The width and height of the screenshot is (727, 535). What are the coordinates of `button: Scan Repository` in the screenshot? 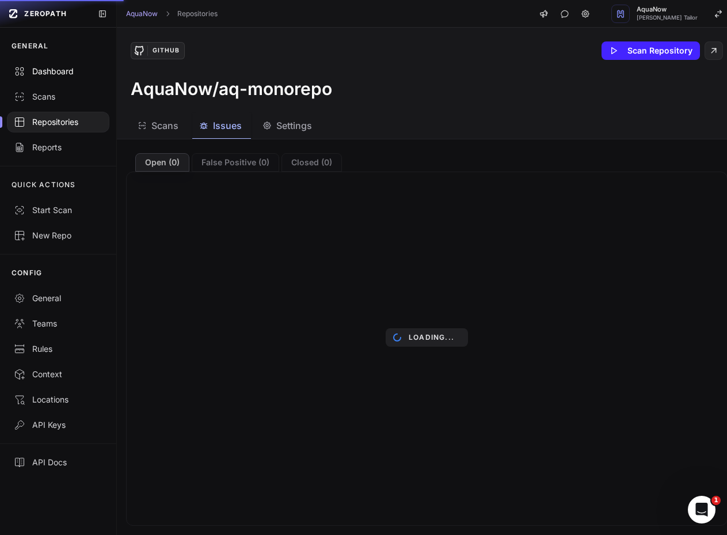 It's located at (651, 51).